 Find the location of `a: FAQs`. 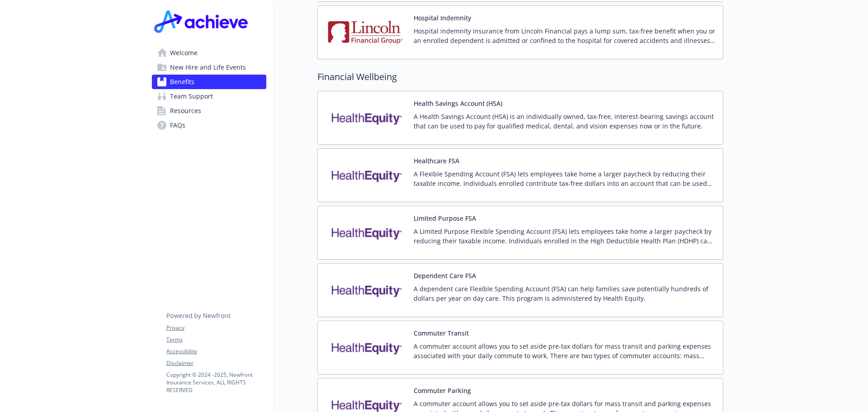

a: FAQs is located at coordinates (209, 125).